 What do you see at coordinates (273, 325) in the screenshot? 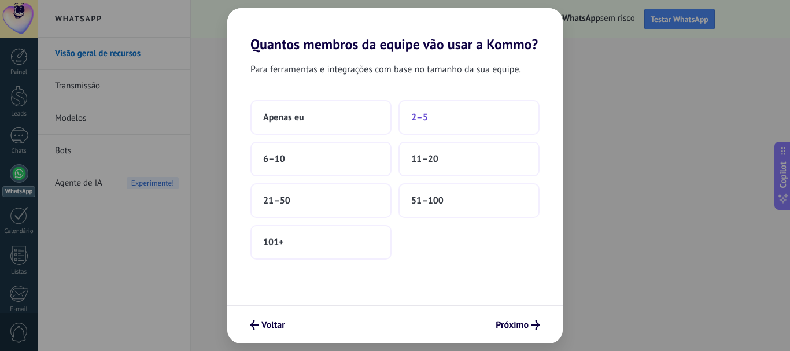
I see `span: Voltar` at bounding box center [273, 325].